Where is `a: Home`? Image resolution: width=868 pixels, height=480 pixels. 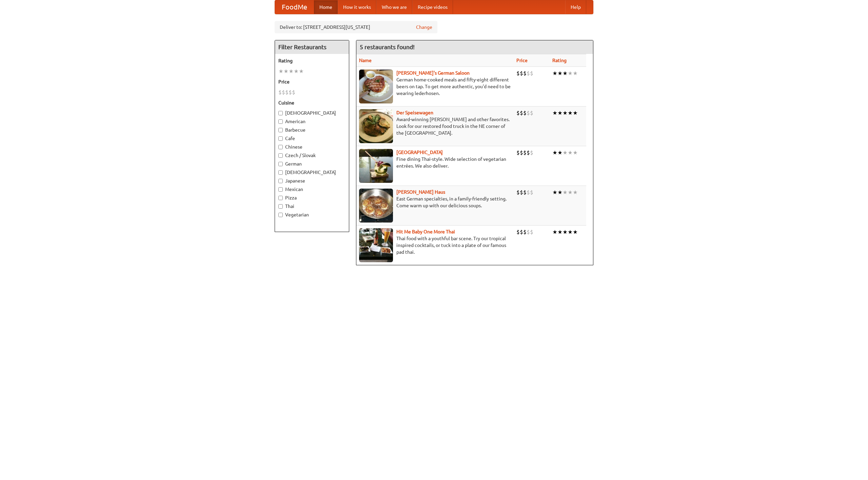 a: Home is located at coordinates (326, 7).